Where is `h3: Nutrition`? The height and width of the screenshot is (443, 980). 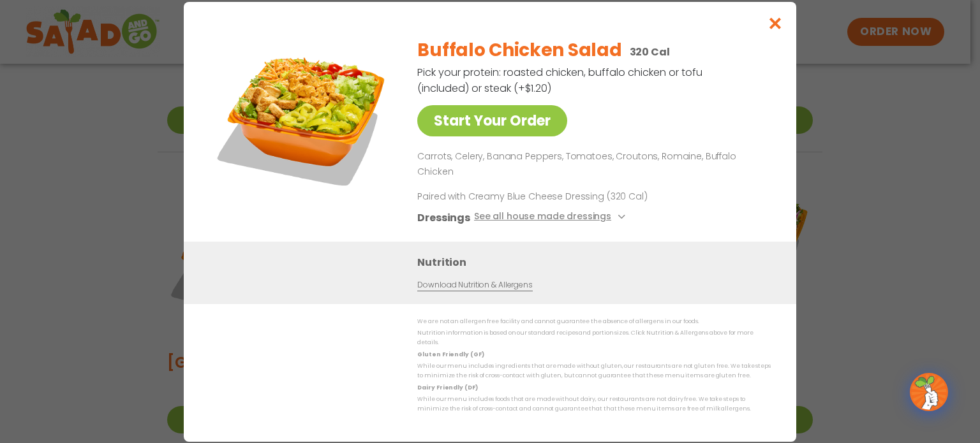
h3: Nutrition is located at coordinates (597, 262).